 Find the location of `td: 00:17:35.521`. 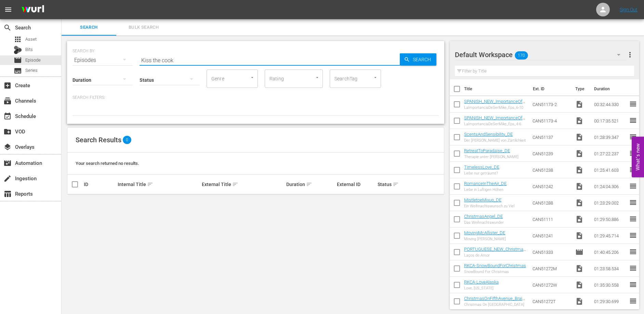

td: 00:17:35.521 is located at coordinates (611, 120).